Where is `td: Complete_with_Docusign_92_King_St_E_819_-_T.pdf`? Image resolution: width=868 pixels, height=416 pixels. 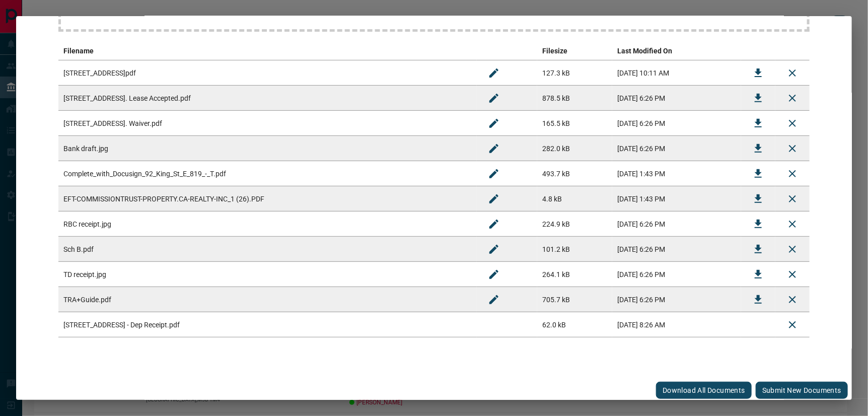 td: Complete_with_Docusign_92_King_St_E_819_-_T.pdf is located at coordinates (268, 174).